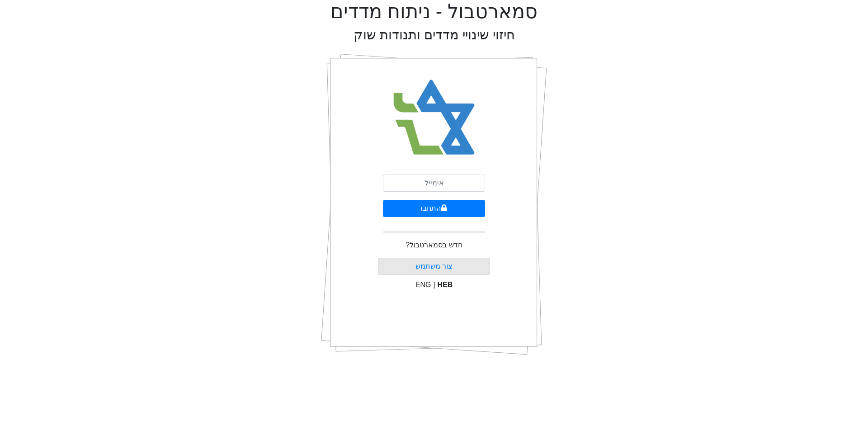  What do you see at coordinates (434, 183) in the screenshot?
I see `input: אימייל` at bounding box center [434, 183].